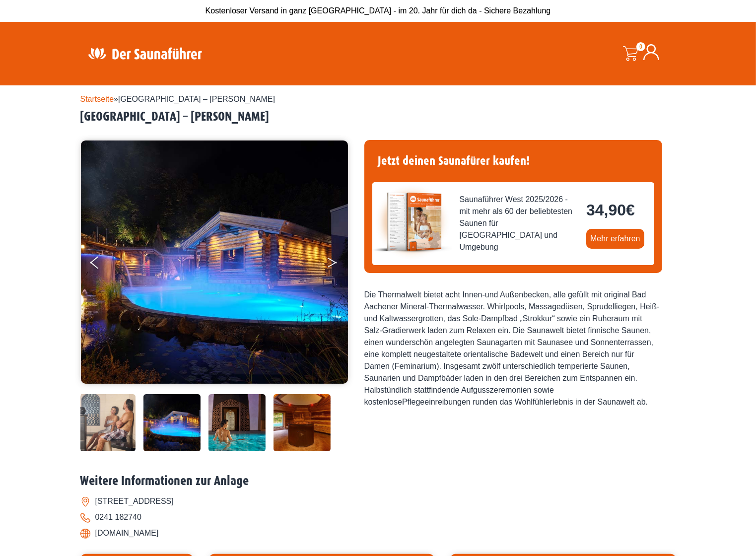 The height and width of the screenshot is (556, 756). I want to click on h2: Weitere Informationen zur Anlage, so click(378, 481).